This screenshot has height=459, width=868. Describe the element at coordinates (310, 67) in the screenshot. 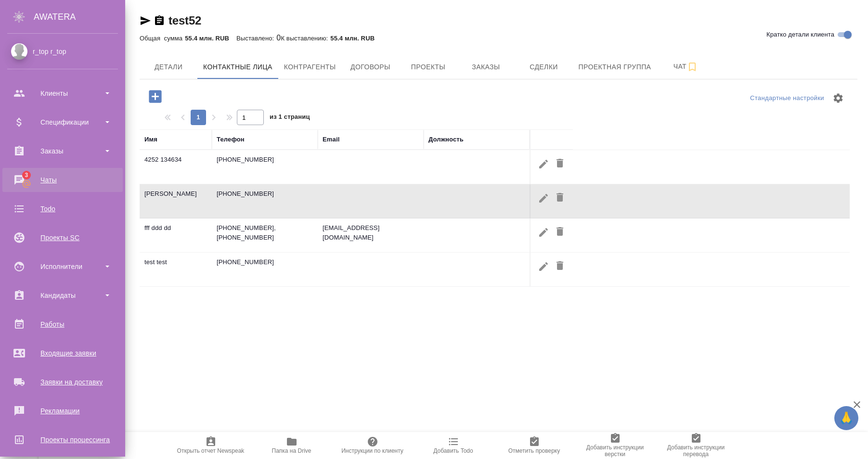

I see `span: Контрагенты` at that location.